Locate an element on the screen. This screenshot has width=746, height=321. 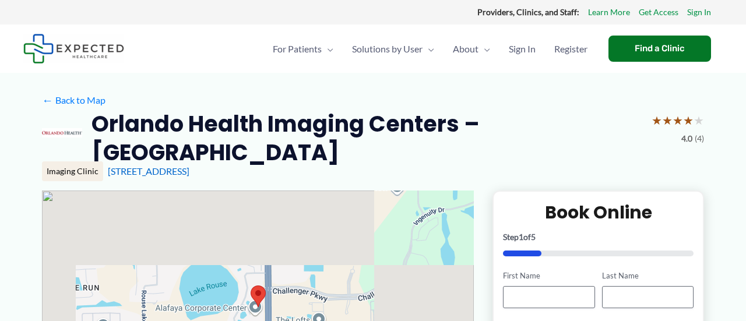
a: Solutions by UserMenu Toggle is located at coordinates (393, 49).